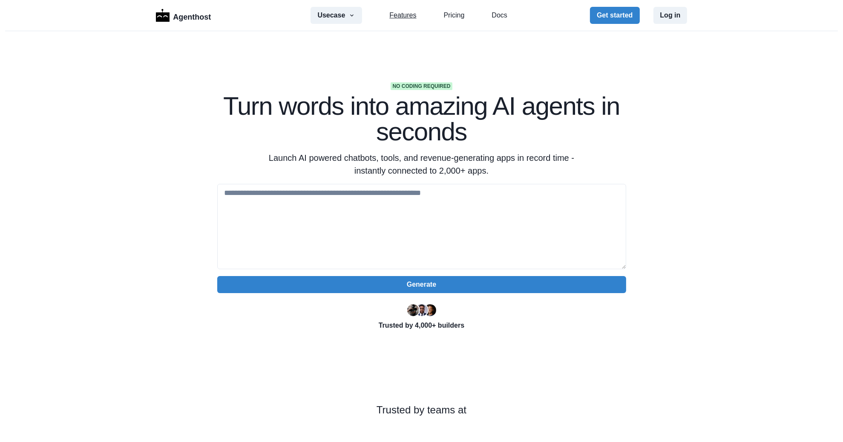 The height and width of the screenshot is (442, 843). I want to click on a: Features, so click(403, 15).